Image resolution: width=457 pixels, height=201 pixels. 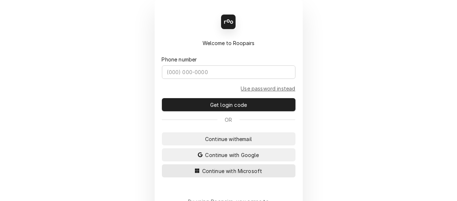 I want to click on button: Continue with Microsoft, so click(x=229, y=171).